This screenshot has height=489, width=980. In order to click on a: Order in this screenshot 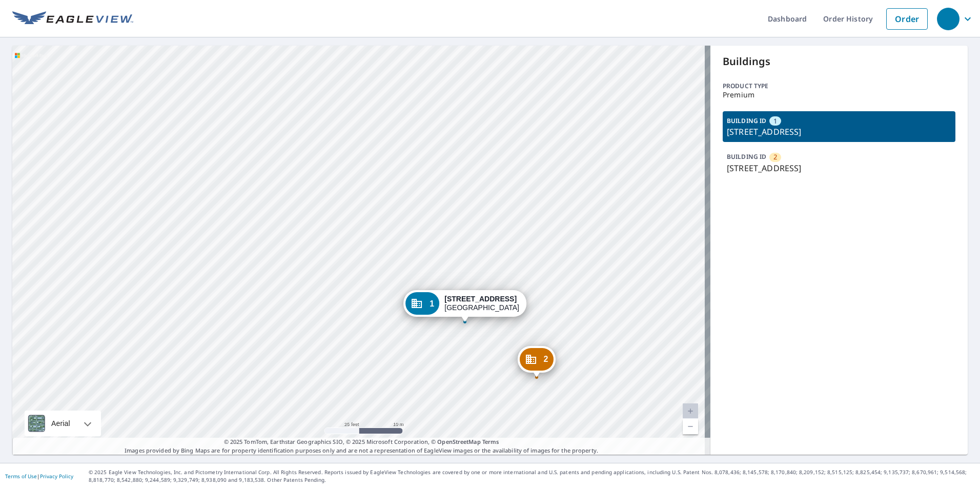, I will do `click(907, 19)`.